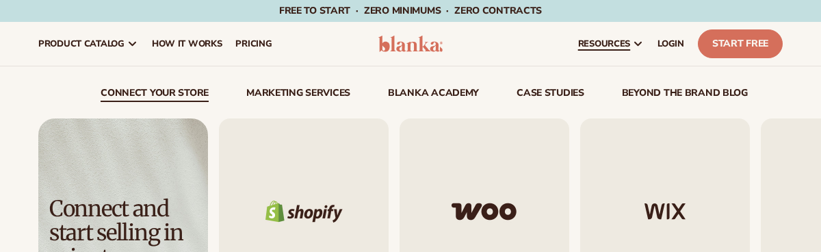 Image resolution: width=821 pixels, height=252 pixels. What do you see at coordinates (187, 44) in the screenshot?
I see `span: How It Works` at bounding box center [187, 44].